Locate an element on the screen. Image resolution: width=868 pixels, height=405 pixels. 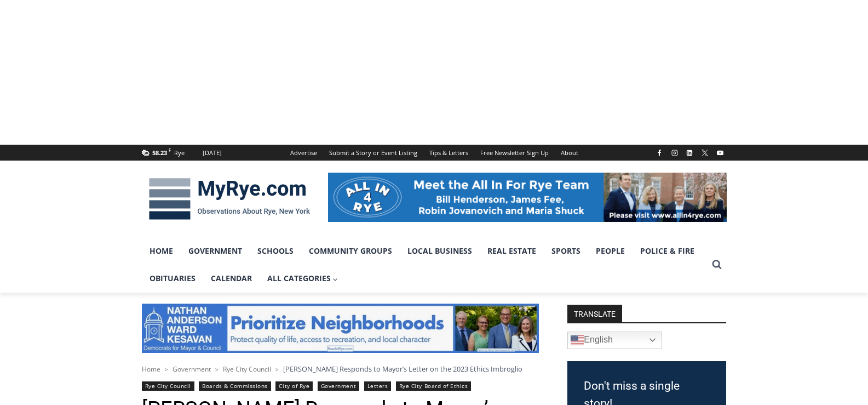
div: Rye is located at coordinates (179, 153).